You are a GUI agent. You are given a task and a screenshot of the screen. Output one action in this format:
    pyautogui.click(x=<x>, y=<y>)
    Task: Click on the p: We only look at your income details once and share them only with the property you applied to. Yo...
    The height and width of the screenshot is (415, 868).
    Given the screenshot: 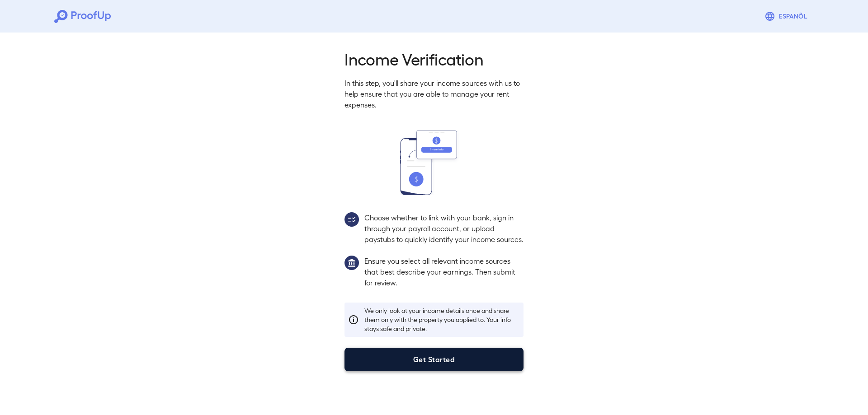 What is the action you would take?
    pyautogui.click(x=442, y=320)
    